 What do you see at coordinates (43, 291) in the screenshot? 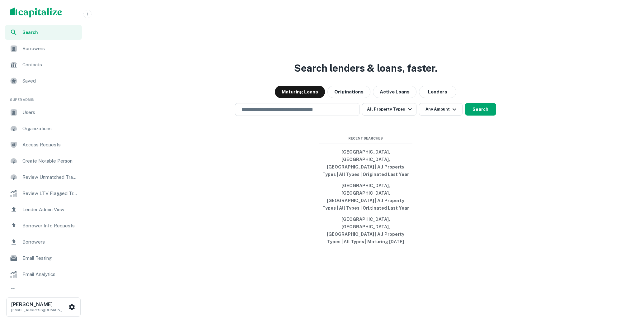
I see `div: SOS Search` at bounding box center [43, 291].